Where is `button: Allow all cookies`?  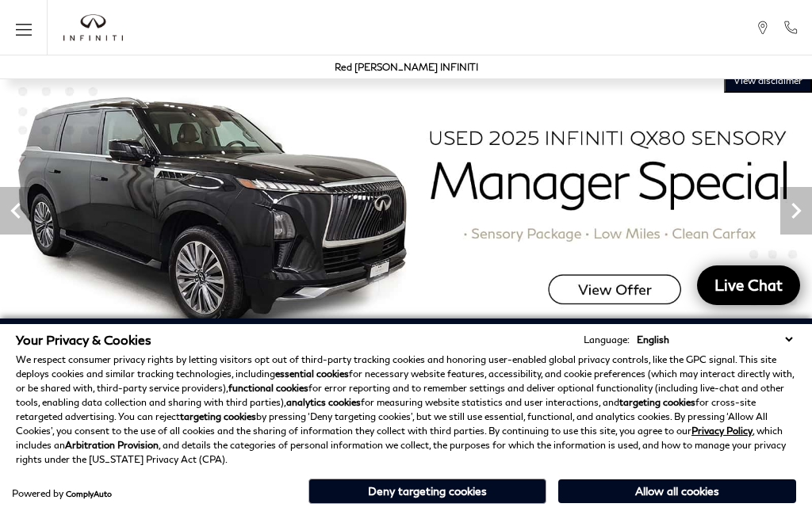
button: Allow all cookies is located at coordinates (677, 491).